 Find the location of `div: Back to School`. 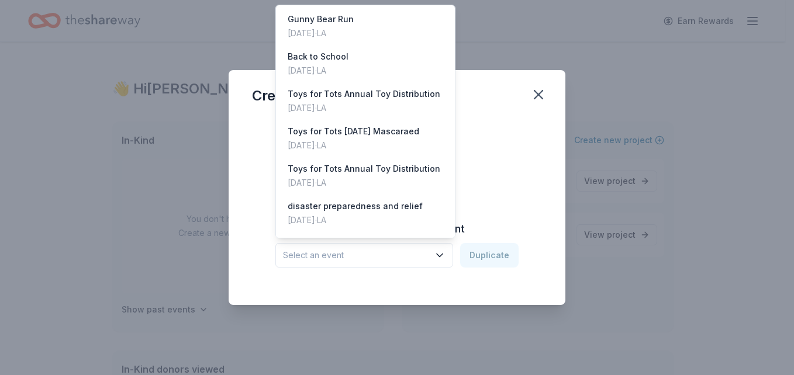

div: Back to School is located at coordinates (318, 57).